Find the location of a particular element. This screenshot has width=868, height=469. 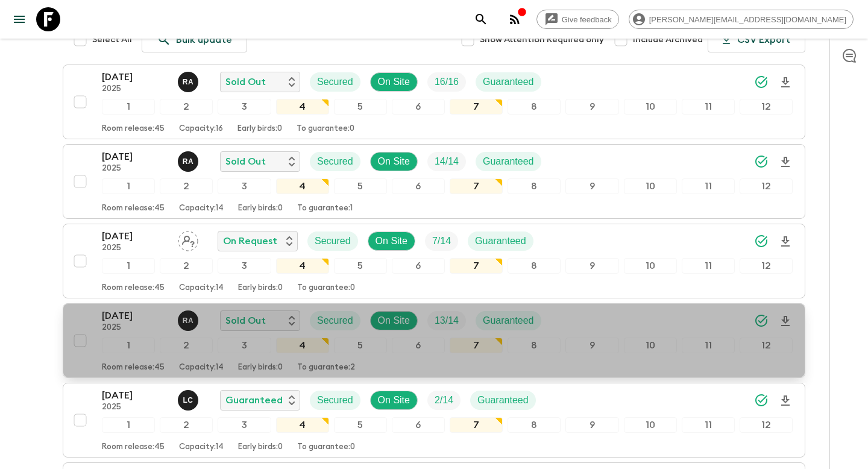

span: Show Attention Required only is located at coordinates (541, 40).